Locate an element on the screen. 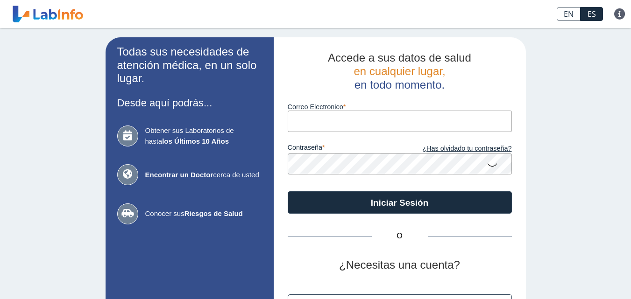  button: Iniciar Sesión is located at coordinates (400, 203).